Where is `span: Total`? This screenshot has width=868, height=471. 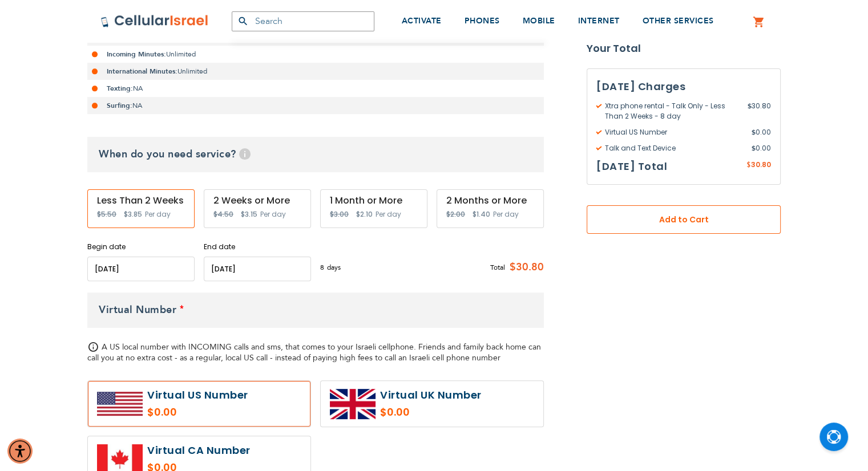
span: Total is located at coordinates (498, 268).